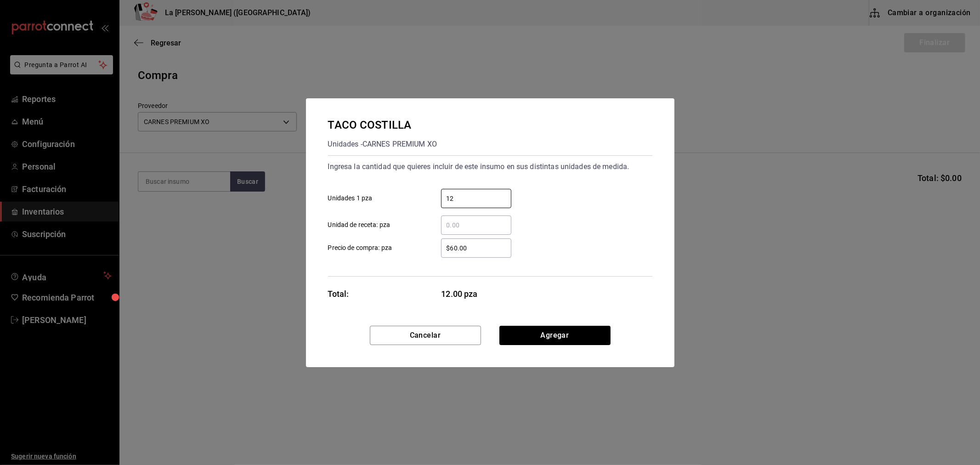 The width and height of the screenshot is (980, 465). I want to click on input: Unidades 1 pza, so click(476, 199).